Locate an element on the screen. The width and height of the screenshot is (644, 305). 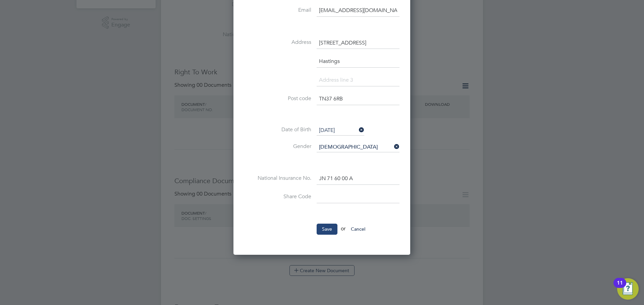
label: Share Code is located at coordinates (278, 197).